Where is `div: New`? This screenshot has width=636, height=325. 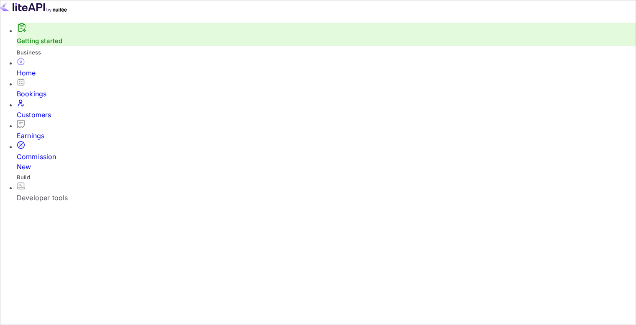
div: New is located at coordinates (326, 166).